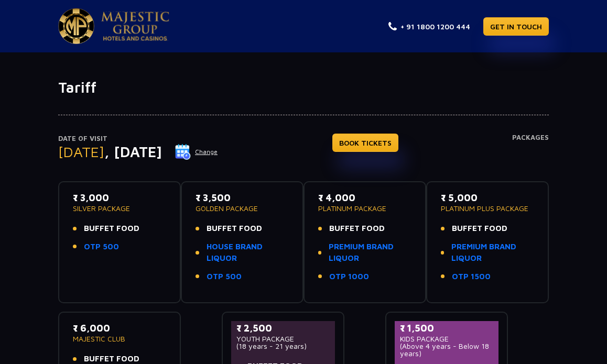 The height and width of the screenshot is (364, 607). Describe the element at coordinates (283, 339) in the screenshot. I see `p: YOUTH PACKAGE` at that location.